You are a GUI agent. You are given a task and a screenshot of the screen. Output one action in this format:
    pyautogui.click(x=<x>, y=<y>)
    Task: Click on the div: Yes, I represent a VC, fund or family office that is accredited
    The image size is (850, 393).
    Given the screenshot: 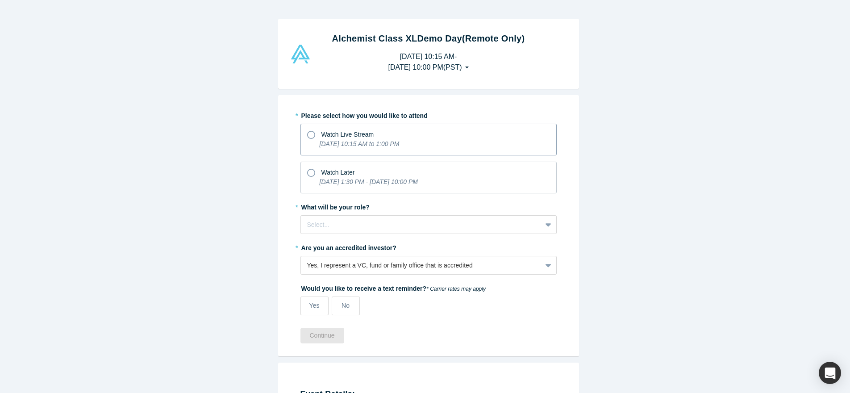 What is the action you would take?
    pyautogui.click(x=421, y=265)
    